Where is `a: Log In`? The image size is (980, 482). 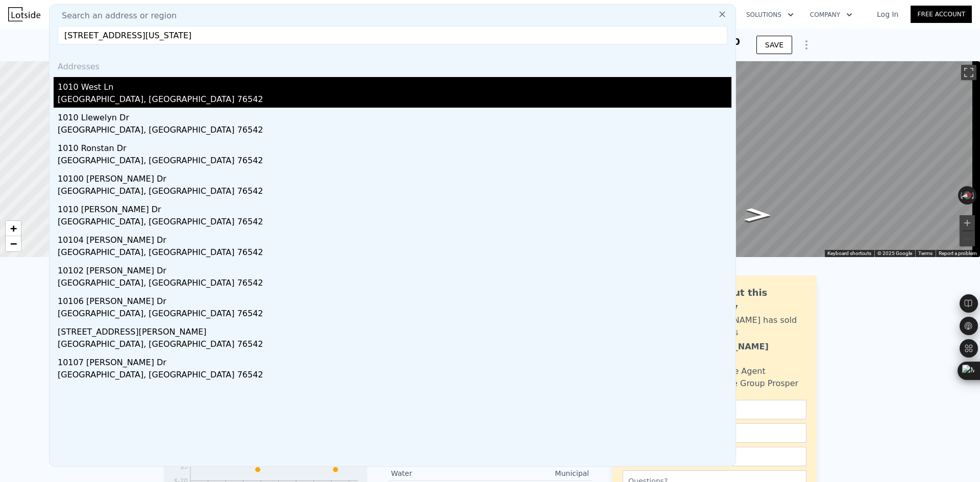 a: Log In is located at coordinates (887, 14).